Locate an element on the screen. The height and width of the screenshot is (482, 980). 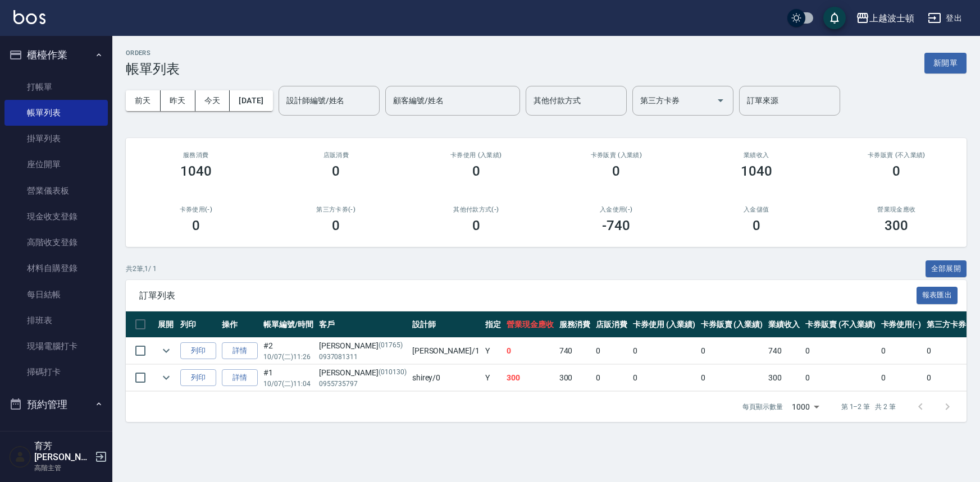
td: #2 is located at coordinates (288, 351).